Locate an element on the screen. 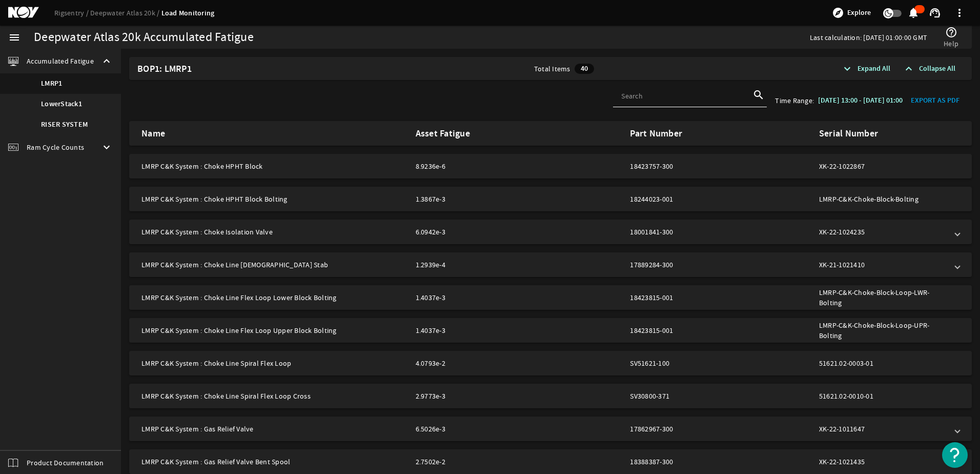 Image resolution: width=980 pixels, height=474 pixels. mat-icon: notifications is located at coordinates (914, 13).